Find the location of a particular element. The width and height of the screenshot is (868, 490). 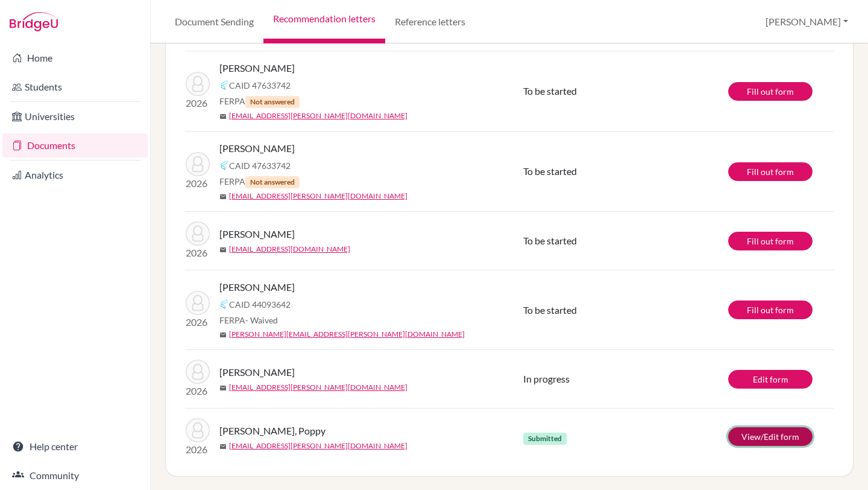

span: - Waived is located at coordinates (262, 320).